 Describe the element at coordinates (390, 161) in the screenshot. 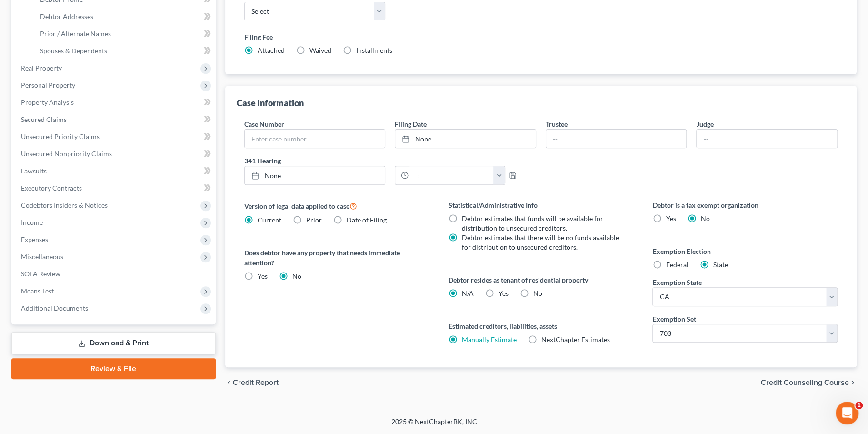

I see `label: 341 Hearing` at that location.